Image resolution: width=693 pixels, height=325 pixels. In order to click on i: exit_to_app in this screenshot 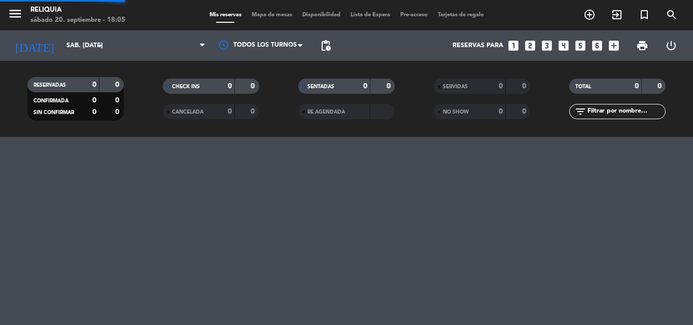, I will do `click(617, 15)`.